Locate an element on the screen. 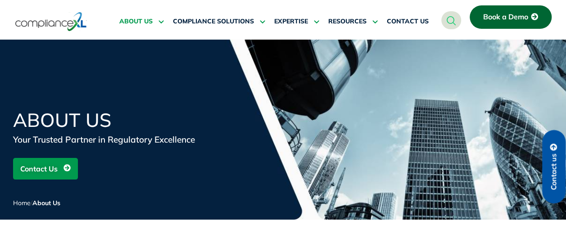  img: logo-one.svg is located at coordinates (51, 22).